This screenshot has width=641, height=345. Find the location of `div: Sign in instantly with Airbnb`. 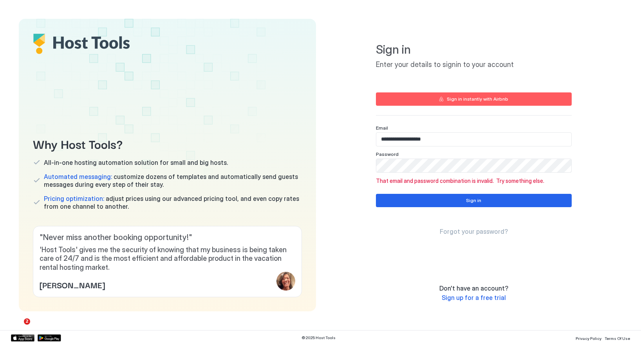

div: Sign in instantly with Airbnb is located at coordinates (478, 99).